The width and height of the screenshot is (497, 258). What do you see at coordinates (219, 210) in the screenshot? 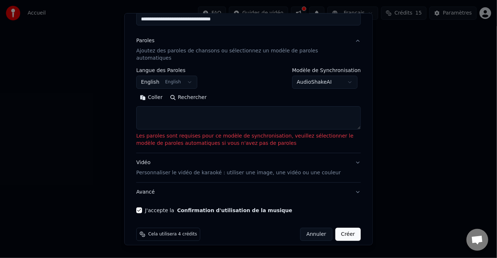
I see `label: J'accepte la` at bounding box center [219, 210].